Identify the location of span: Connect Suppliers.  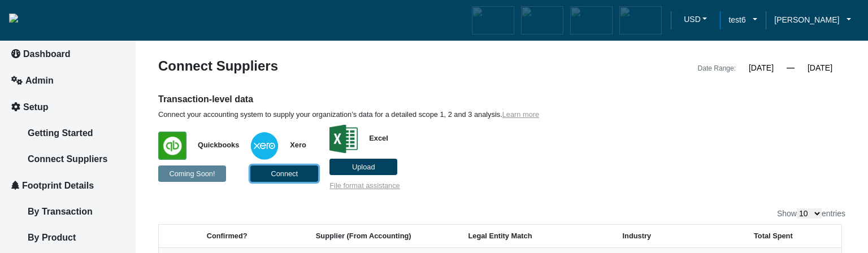
(67, 159).